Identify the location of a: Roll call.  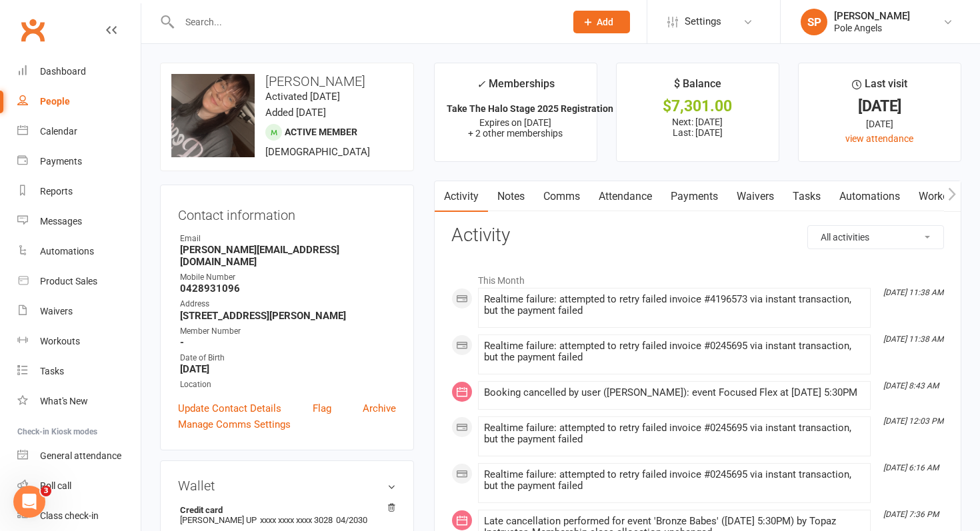
(79, 486).